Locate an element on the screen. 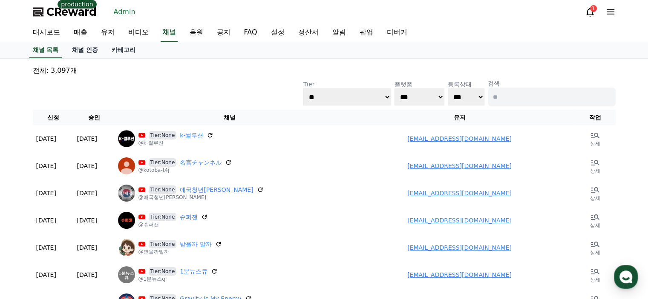 The image size is (648, 299). a: Admin is located at coordinates (124, 12).